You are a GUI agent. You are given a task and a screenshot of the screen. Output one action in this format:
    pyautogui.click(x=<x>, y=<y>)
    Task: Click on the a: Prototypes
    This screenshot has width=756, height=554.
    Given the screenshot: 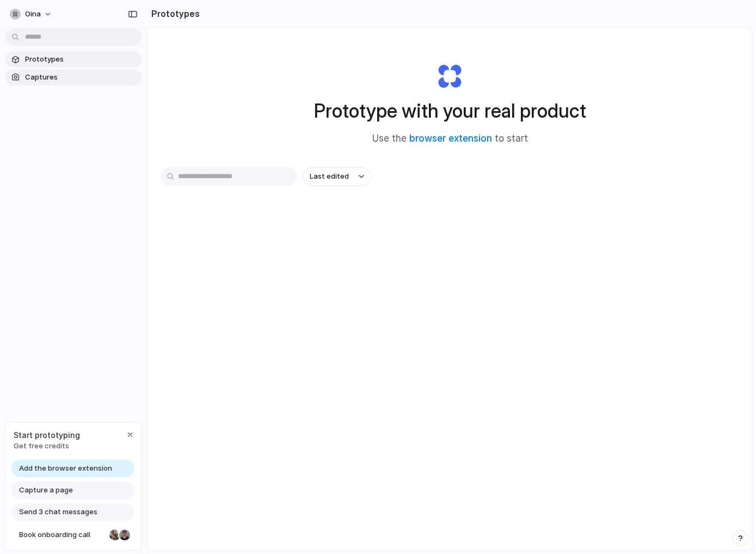 What is the action you would take?
    pyautogui.click(x=74, y=59)
    